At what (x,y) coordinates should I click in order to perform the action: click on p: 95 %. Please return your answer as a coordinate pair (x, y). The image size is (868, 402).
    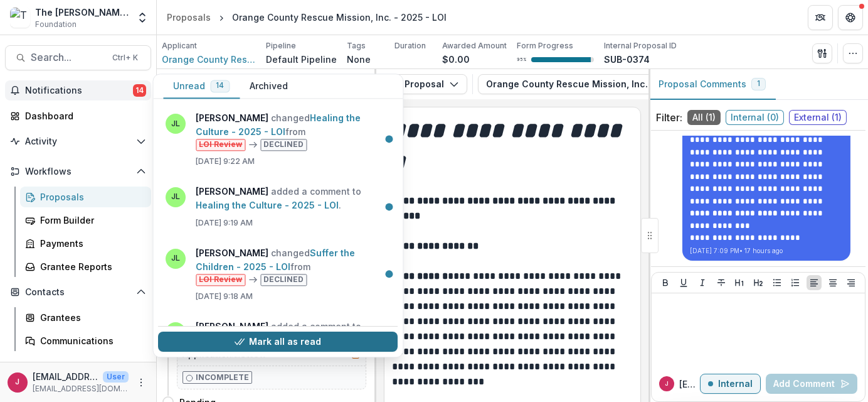
    Looking at the image, I should click on (521, 60).